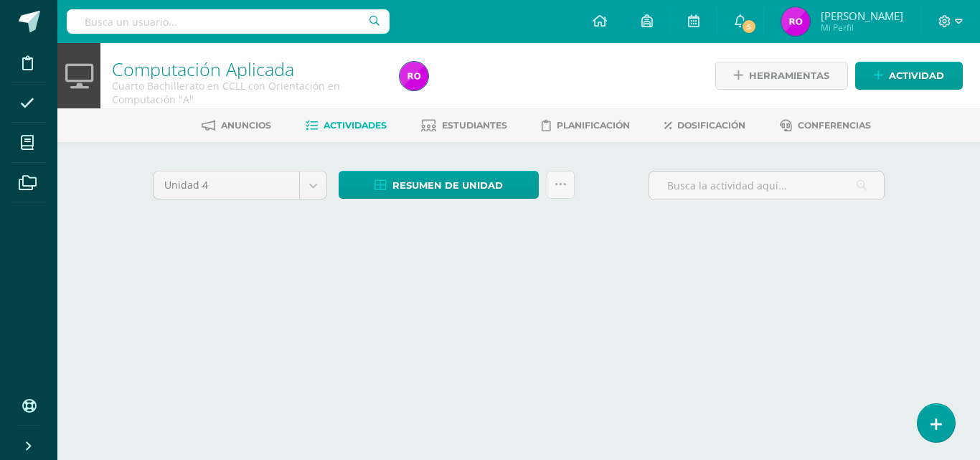 The height and width of the screenshot is (460, 980). Describe the element at coordinates (782, 75) in the screenshot. I see `a: Herramientas` at that location.